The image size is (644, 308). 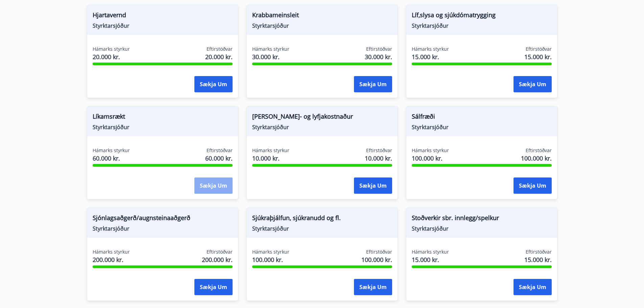 I want to click on span: Sjónlagsaðgerð/augnsteinaaðgerð, so click(x=163, y=219).